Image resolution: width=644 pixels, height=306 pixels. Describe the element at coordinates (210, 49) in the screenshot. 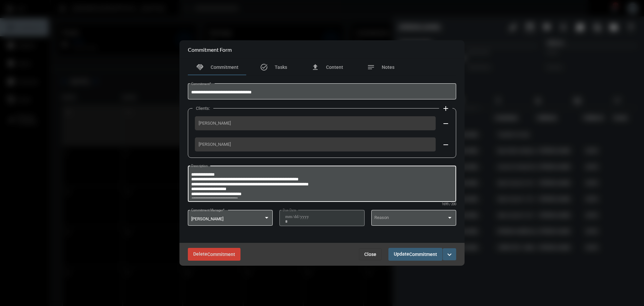

I see `h2: Commitment Form` at that location.